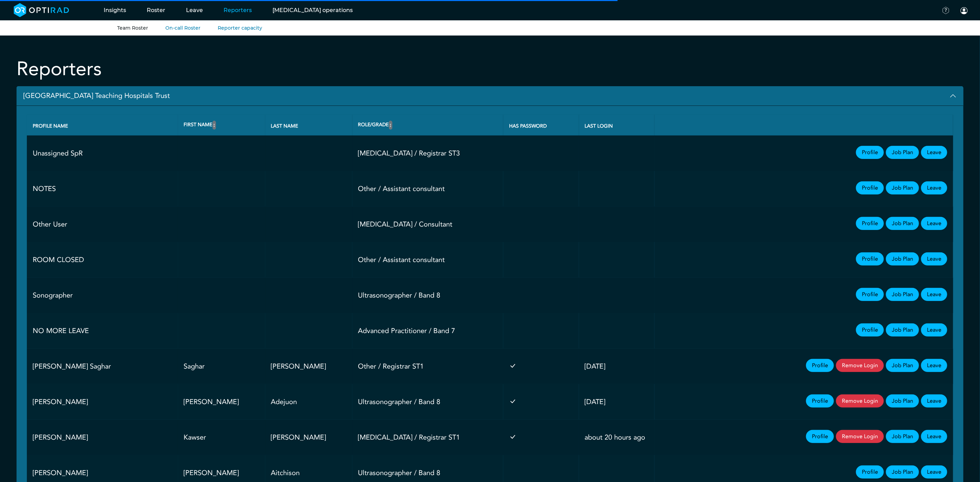  Describe the element at coordinates (222, 437) in the screenshot. I see `td: Kawser` at that location.